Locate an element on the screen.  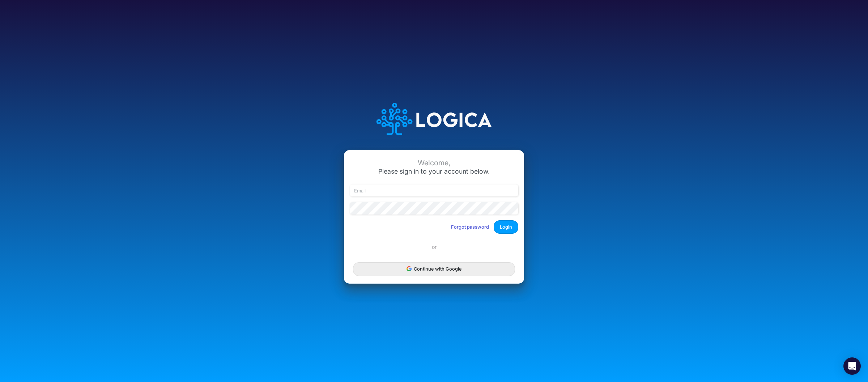
button: Continue with Google is located at coordinates (434, 269).